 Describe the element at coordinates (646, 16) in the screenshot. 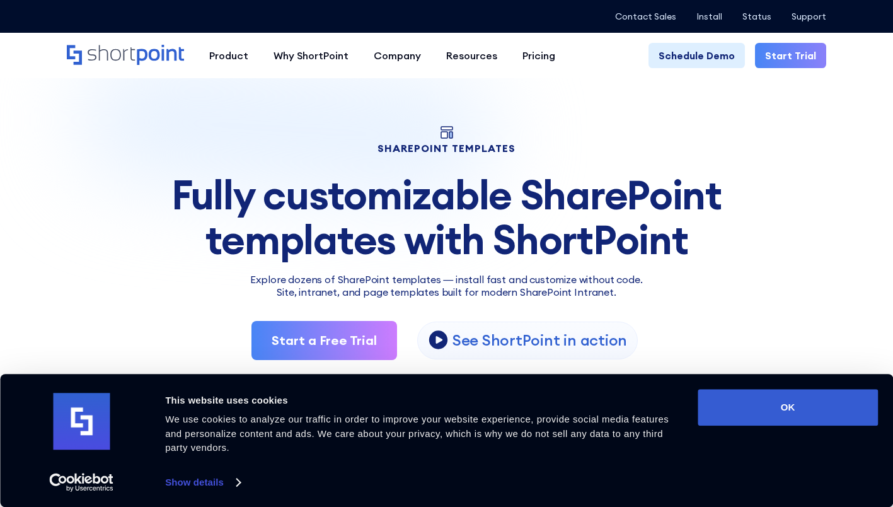

I see `a: Contact Sales` at that location.